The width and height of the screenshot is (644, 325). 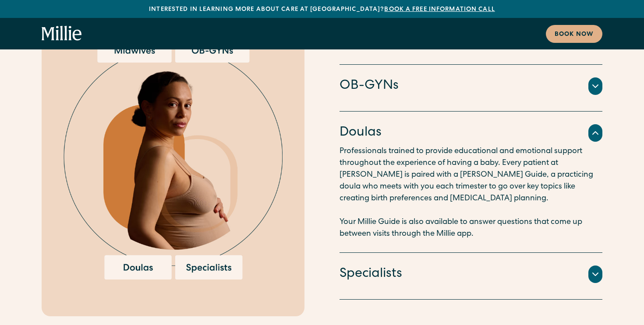 What do you see at coordinates (574, 34) in the screenshot?
I see `a: Book now` at bounding box center [574, 34].